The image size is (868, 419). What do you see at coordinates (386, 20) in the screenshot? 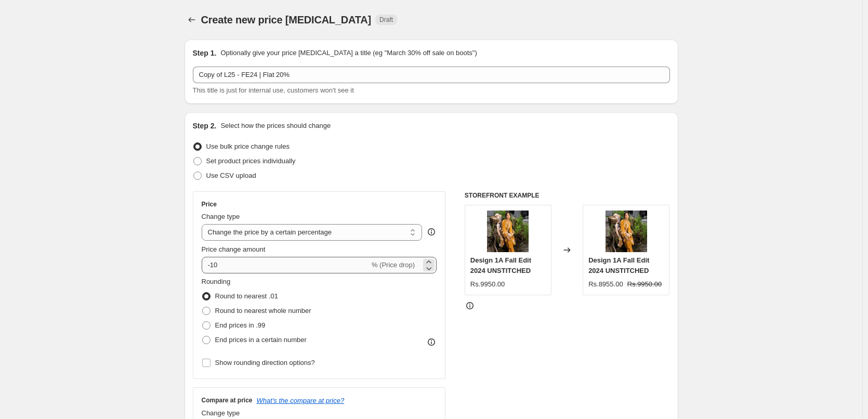
I see `span: Draft` at bounding box center [386, 20].